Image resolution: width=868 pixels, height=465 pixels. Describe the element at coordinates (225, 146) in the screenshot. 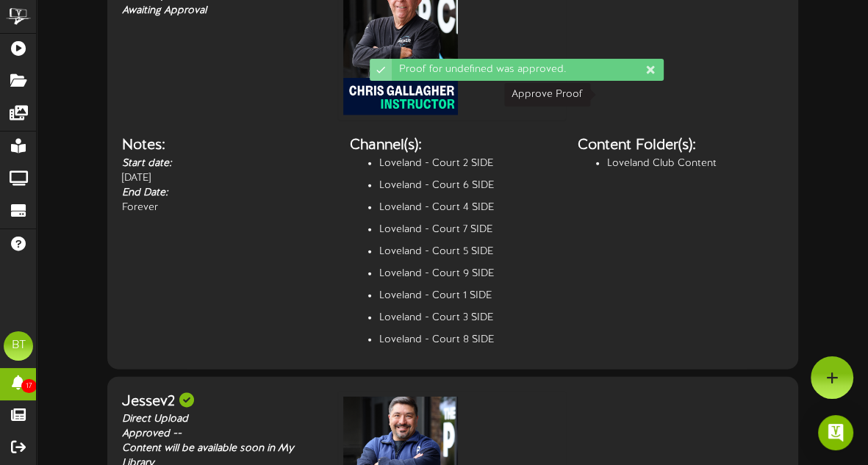

I see `div: Notes:` at that location.